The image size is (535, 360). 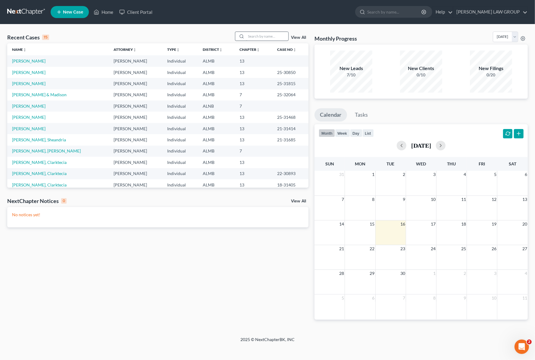 What do you see at coordinates (341, 224) in the screenshot?
I see `span: 14` at bounding box center [341, 224].